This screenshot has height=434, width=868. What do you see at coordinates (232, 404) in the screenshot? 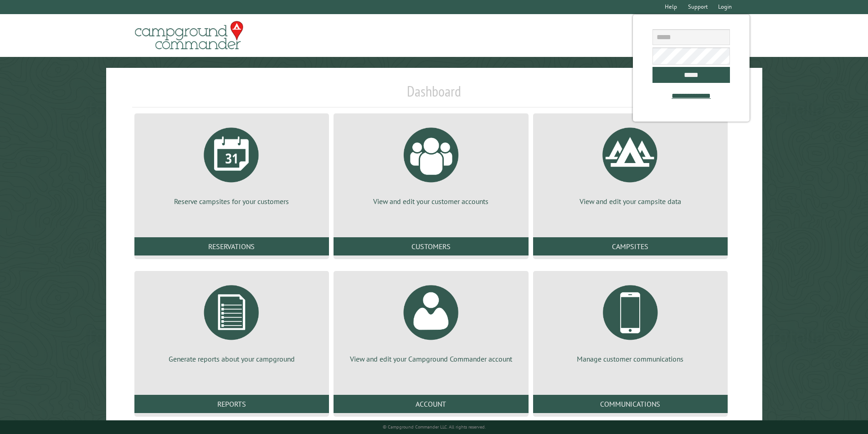
I see `a: Reports` at bounding box center [232, 404].